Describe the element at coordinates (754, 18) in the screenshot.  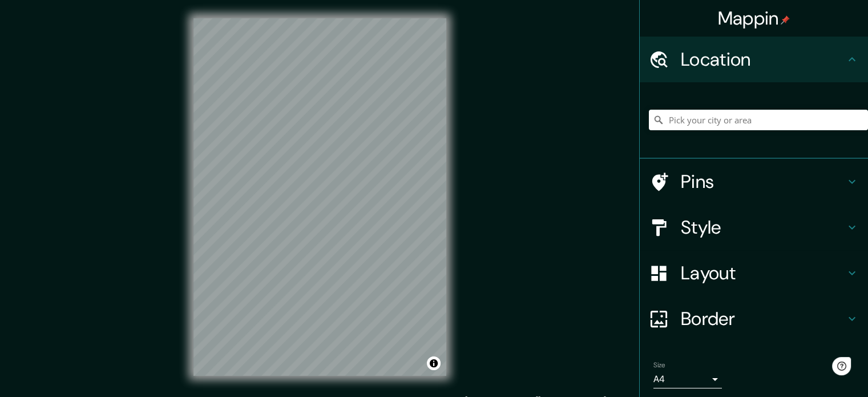
I see `h4: Mappin` at that location.